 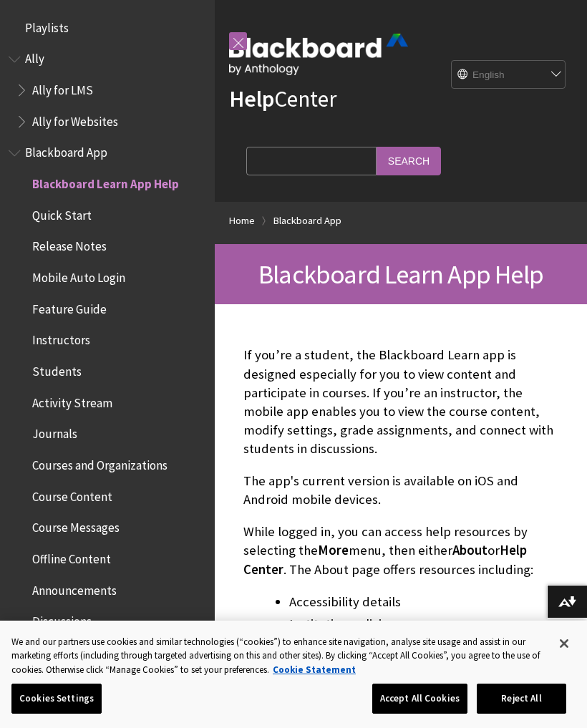 I want to click on li: Institution policies, so click(x=424, y=624).